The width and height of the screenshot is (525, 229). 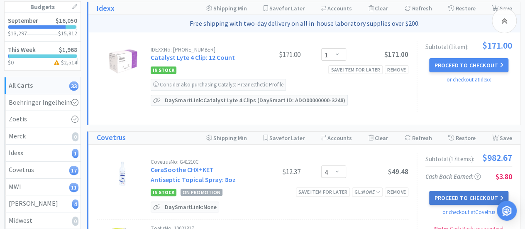 I want to click on a: or checkout at Idexx, so click(x=468, y=79).